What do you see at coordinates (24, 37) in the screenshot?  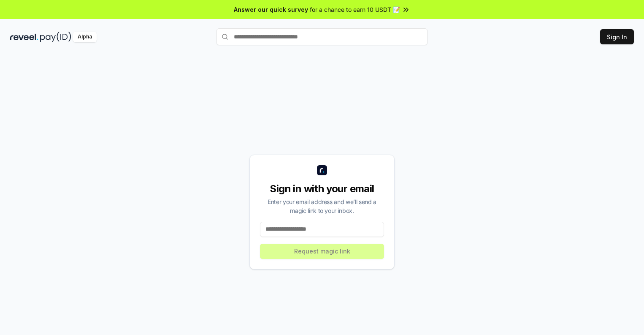 I see `img: reveel_dark` at bounding box center [24, 37].